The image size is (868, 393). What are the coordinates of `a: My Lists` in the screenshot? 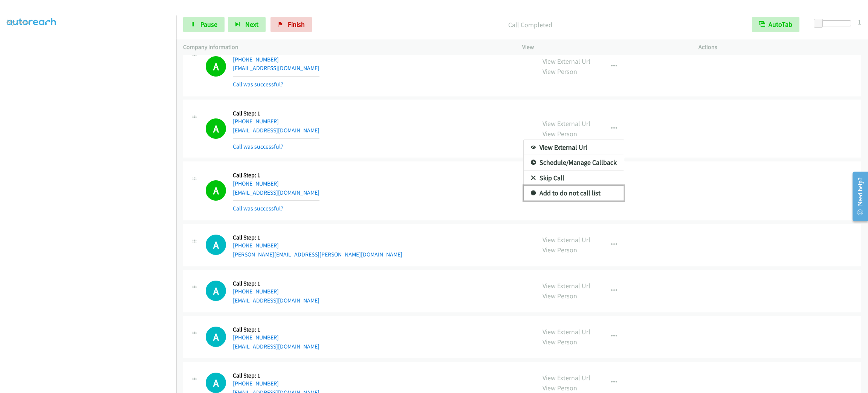 It's located at (18, 21).